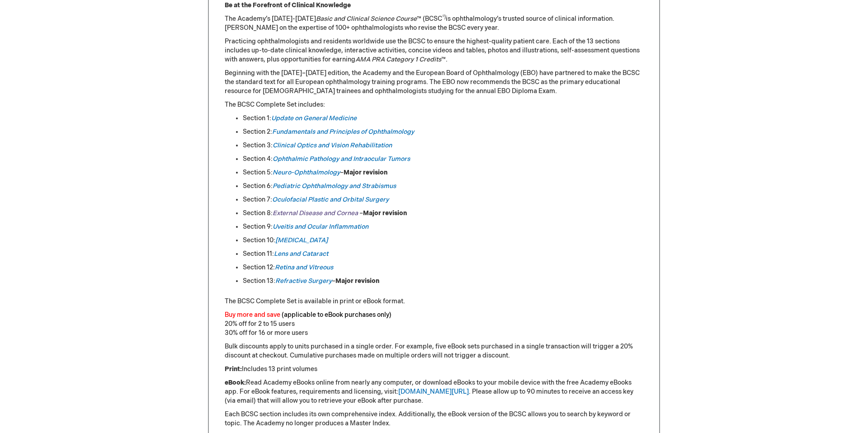 The height and width of the screenshot is (433, 868). Describe the element at coordinates (367, 19) in the screenshot. I see `em: Basic and Clinical Science Course` at that location.